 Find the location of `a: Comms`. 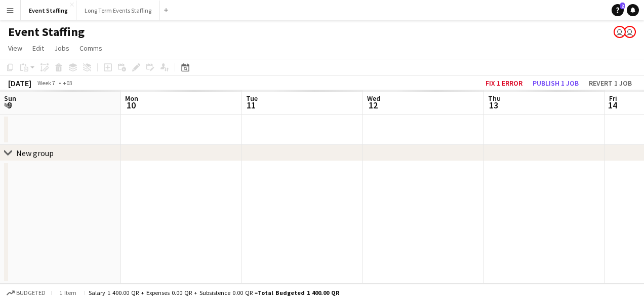

a: Comms is located at coordinates (90, 48).